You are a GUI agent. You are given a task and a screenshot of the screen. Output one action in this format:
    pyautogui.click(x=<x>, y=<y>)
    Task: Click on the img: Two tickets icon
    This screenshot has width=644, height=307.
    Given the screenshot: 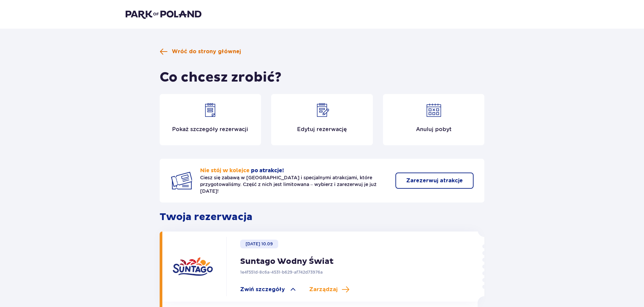 What is the action you would take?
    pyautogui.click(x=181, y=181)
    